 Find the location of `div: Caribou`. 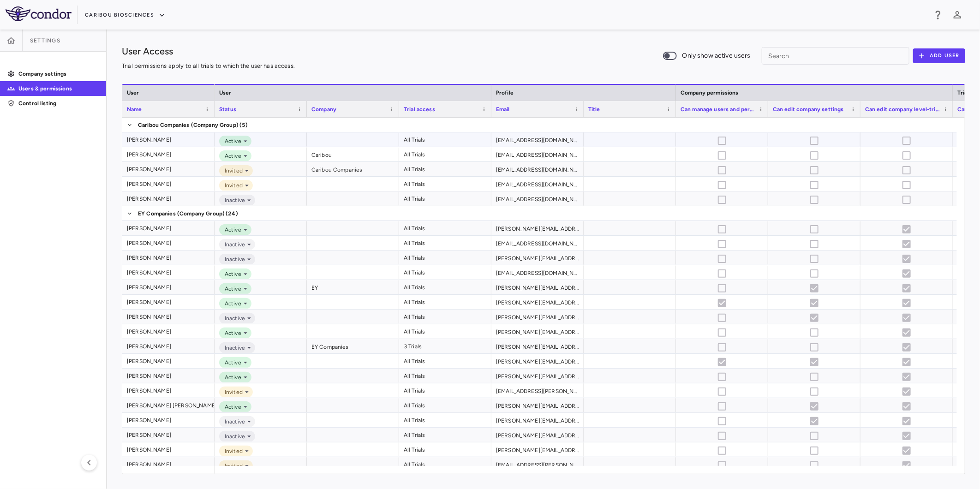

div: Caribou is located at coordinates (353, 155).